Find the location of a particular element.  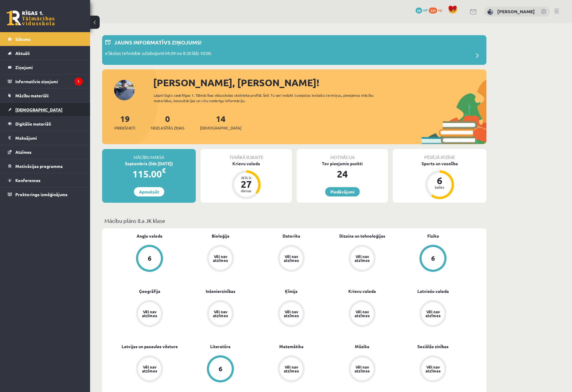

a: Ķīmija is located at coordinates (291, 291).